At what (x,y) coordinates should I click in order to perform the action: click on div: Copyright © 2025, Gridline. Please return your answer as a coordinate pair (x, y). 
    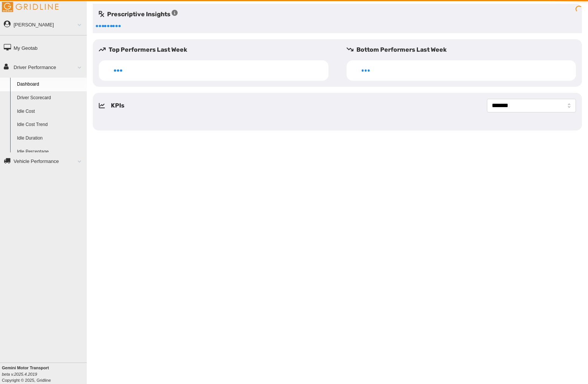
    Looking at the image, I should click on (44, 373).